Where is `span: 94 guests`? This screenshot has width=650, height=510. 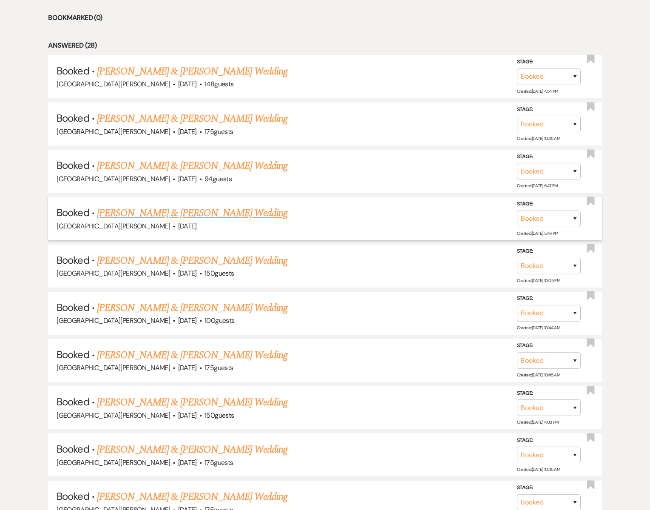
span: 94 guests is located at coordinates (218, 179).